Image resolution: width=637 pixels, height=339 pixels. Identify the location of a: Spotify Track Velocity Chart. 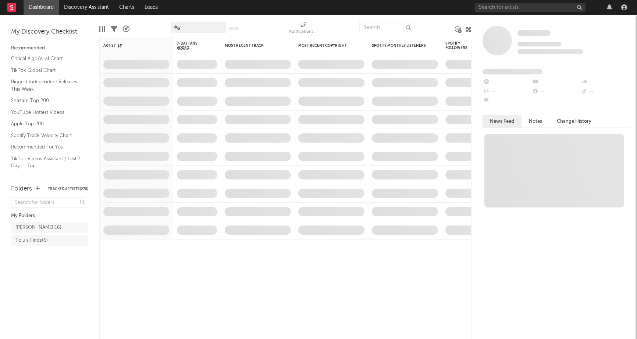
(46, 135).